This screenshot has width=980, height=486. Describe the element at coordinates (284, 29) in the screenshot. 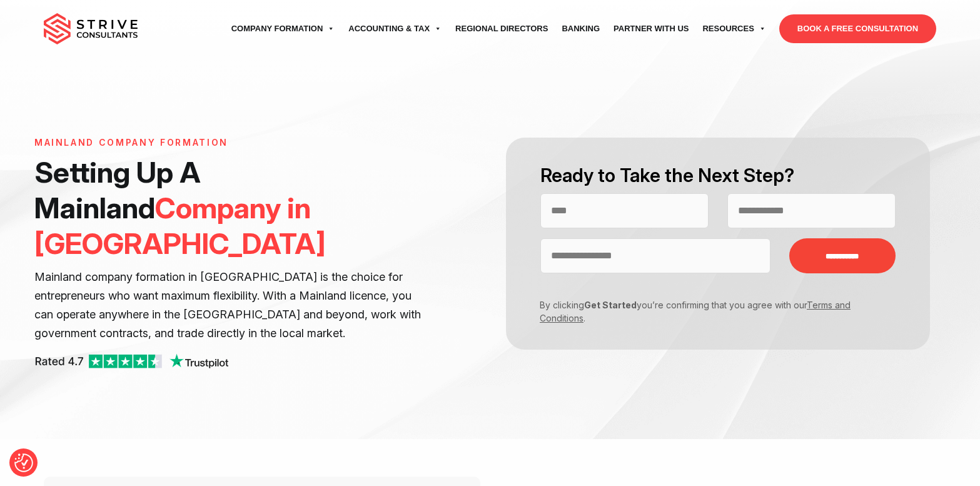

I see `a: Company Formation` at that location.